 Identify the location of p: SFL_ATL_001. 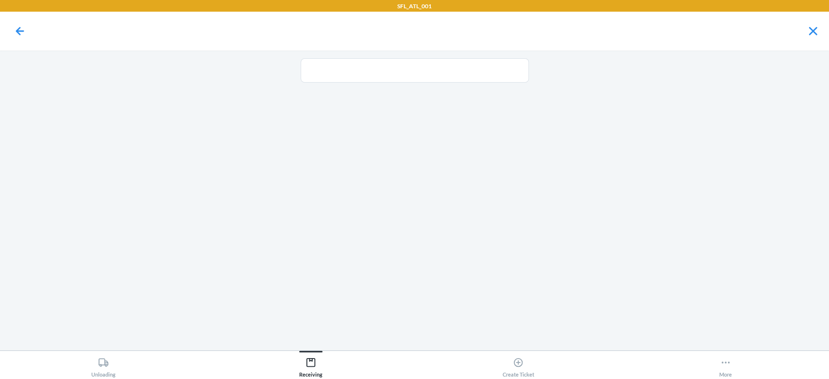
(414, 6).